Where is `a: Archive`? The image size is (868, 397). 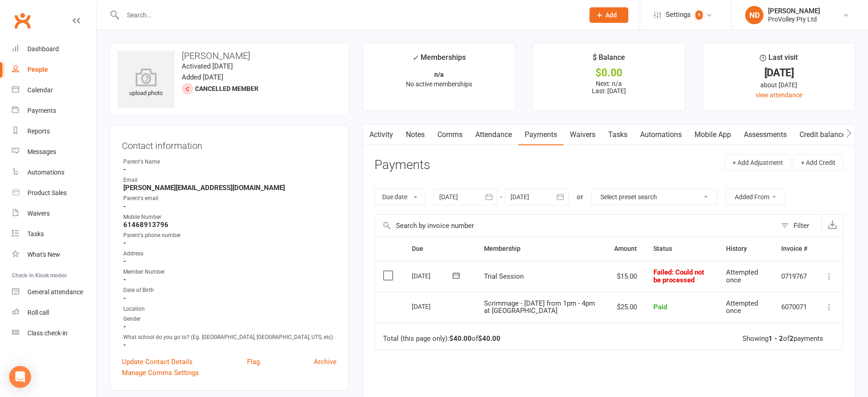 a: Archive is located at coordinates (325, 362).